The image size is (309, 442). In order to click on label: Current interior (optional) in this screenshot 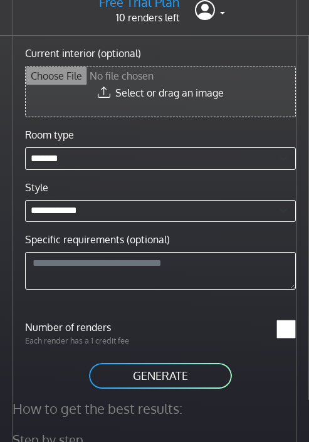, I will do `click(83, 53)`.